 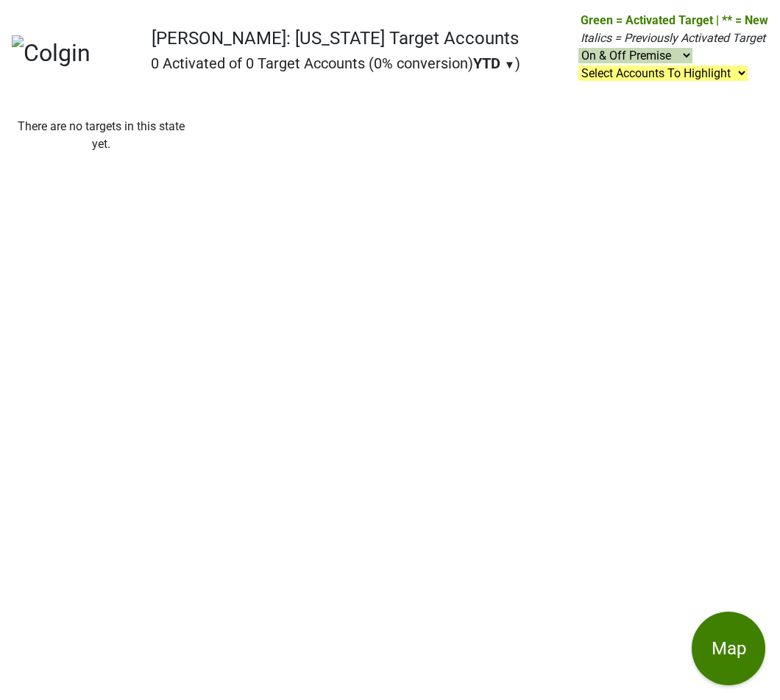 I want to click on p: There are no targets in this state yet., so click(x=101, y=136).